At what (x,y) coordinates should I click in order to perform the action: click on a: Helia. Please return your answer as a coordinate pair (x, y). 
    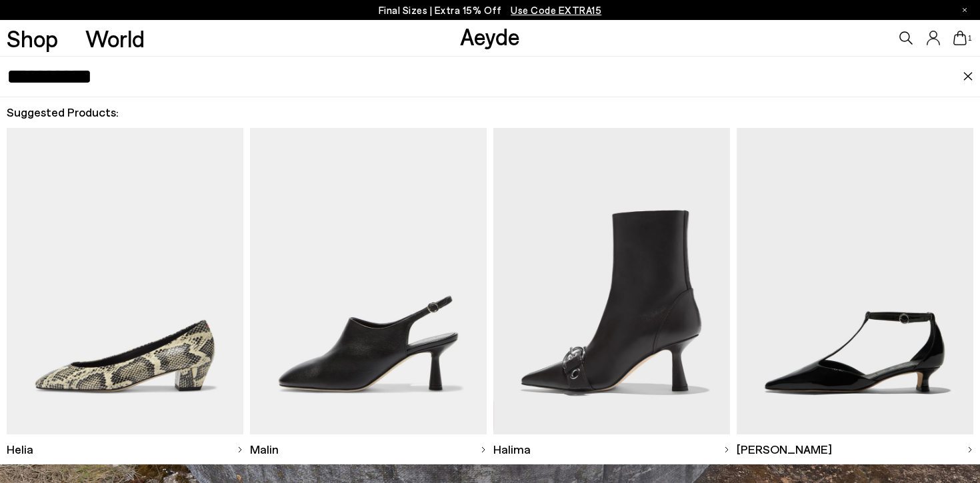
    Looking at the image, I should click on (124, 449).